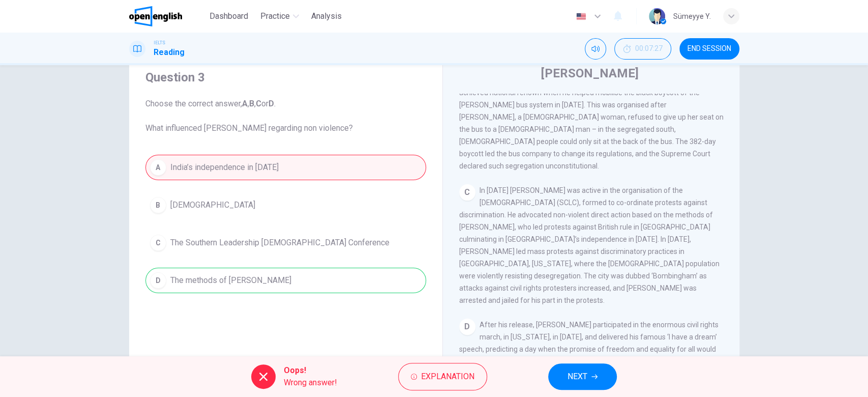 Image resolution: width=868 pixels, height=397 pixels. What do you see at coordinates (643, 49) in the screenshot?
I see `button: 00:07:27` at bounding box center [643, 49].